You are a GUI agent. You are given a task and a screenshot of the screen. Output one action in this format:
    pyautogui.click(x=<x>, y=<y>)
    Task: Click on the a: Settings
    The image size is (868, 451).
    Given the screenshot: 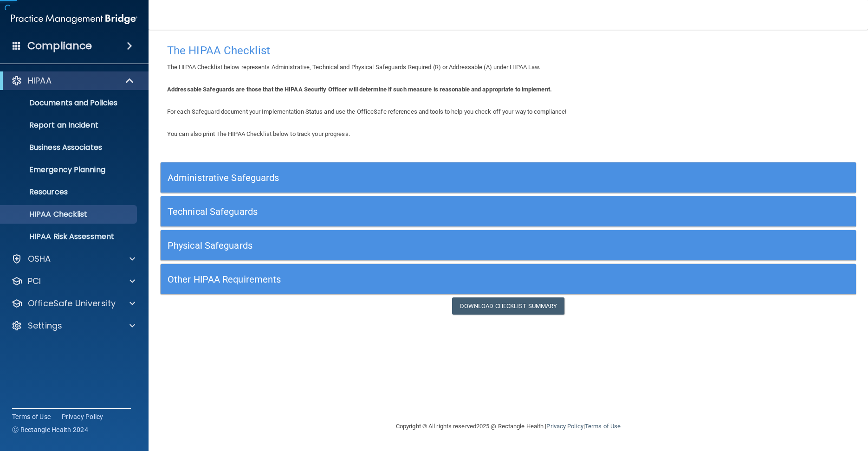 What is the action you would take?
    pyautogui.click(x=73, y=325)
    